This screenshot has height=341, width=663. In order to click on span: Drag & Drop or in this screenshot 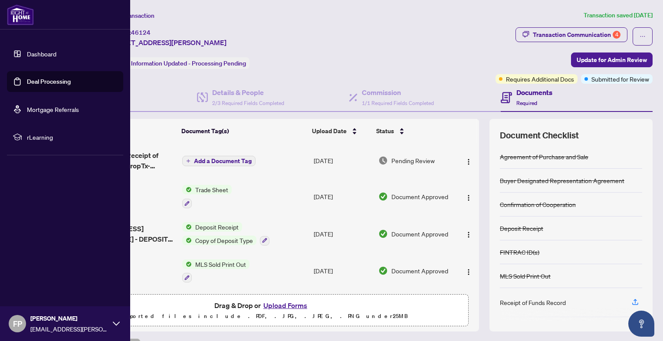, I will do `click(262, 306)`.